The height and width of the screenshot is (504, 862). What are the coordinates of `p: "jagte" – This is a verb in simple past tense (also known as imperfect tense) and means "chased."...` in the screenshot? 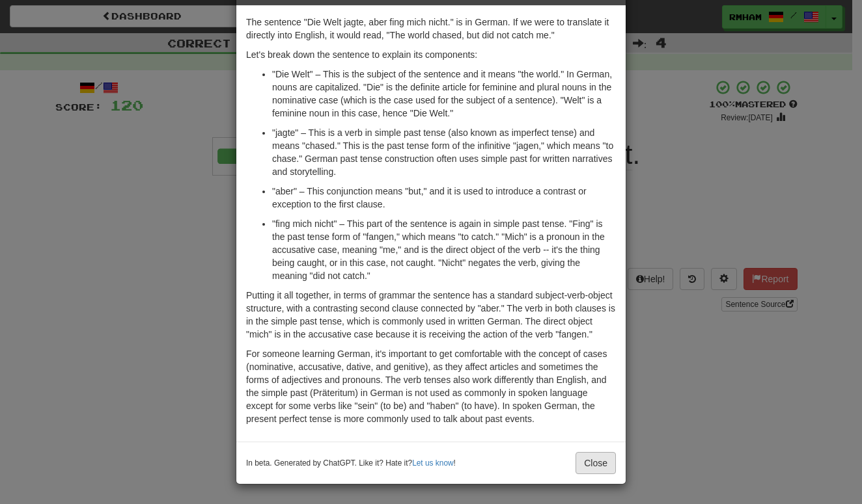 It's located at (444, 152).